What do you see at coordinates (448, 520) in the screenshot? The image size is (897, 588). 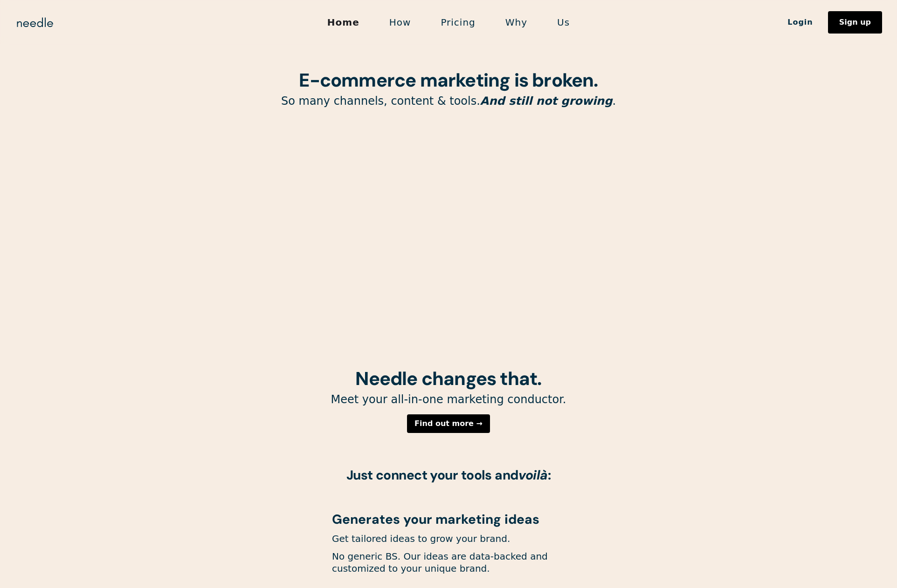 I see `h1: Generates your marketing ideas` at bounding box center [448, 520].